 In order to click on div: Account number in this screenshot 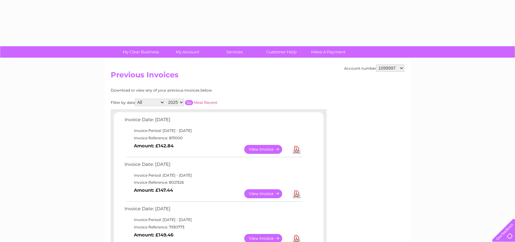, I will do `click(374, 68)`.